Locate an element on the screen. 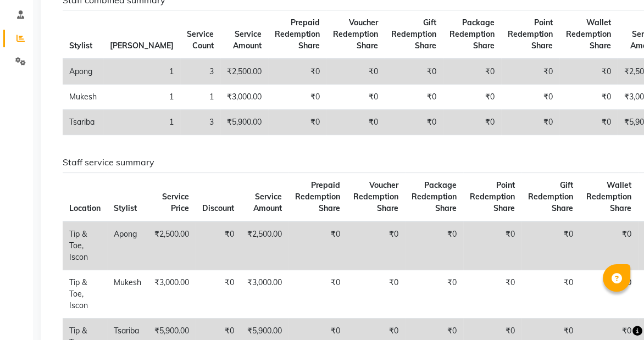 Image resolution: width=644 pixels, height=340 pixels. td: ₹5,900.00 is located at coordinates (244, 123).